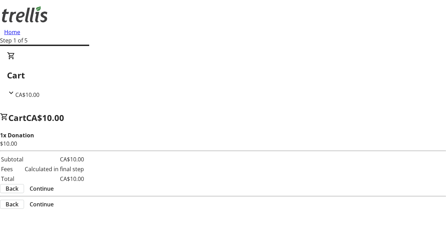  Describe the element at coordinates (223, 75) in the screenshot. I see `div: CartCA$10.00` at that location.